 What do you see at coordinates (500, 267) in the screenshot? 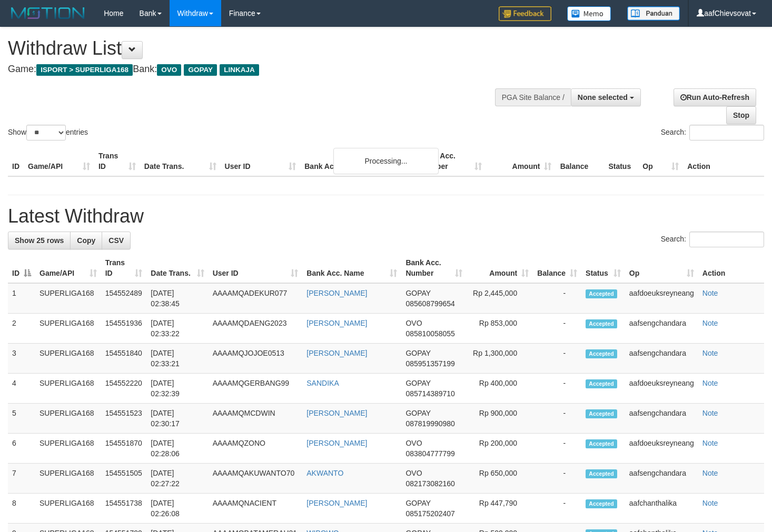
I see `th: Amount: activate to sort column ascending` at bounding box center [500, 267].